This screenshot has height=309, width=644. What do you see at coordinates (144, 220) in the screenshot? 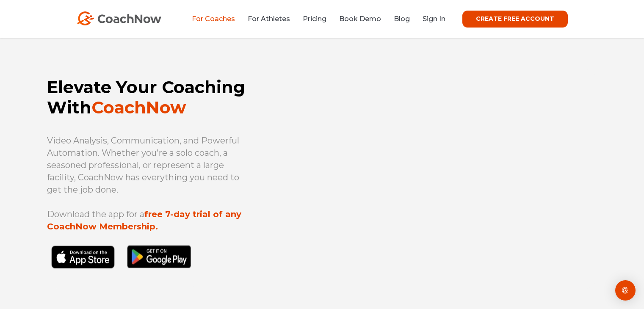
I see `strong: free 7-day trial of any CoachNow Membership.` at bounding box center [144, 220].